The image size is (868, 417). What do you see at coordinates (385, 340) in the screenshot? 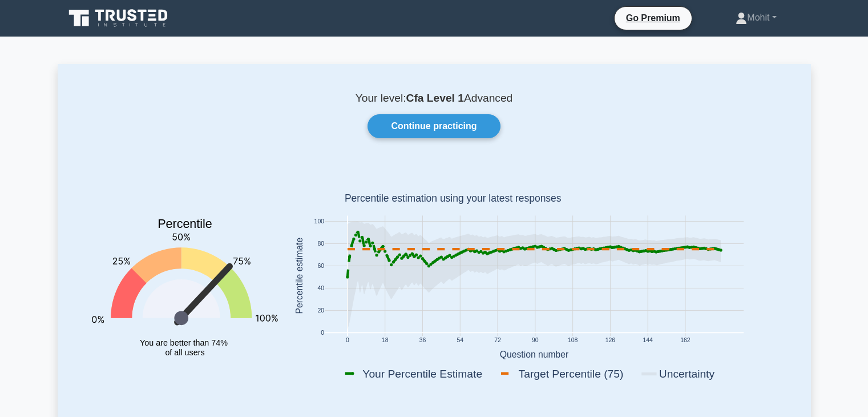
I see `text: 18` at bounding box center [385, 340].